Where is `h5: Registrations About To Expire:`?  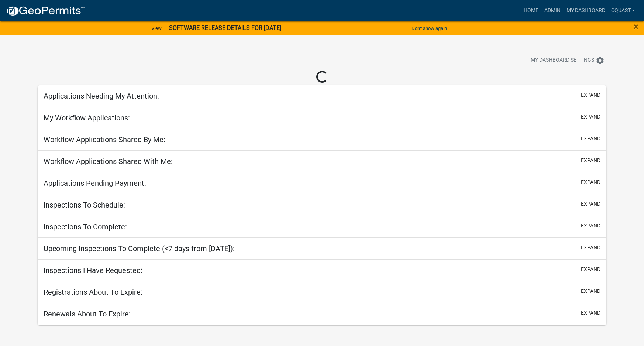 h5: Registrations About To Expire: is located at coordinates (93, 292).